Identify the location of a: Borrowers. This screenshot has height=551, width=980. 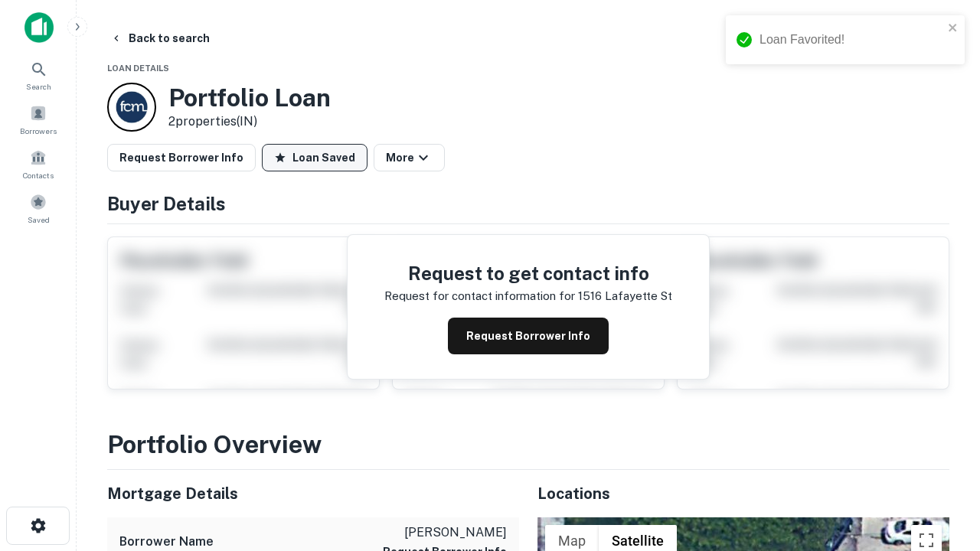
(38, 119).